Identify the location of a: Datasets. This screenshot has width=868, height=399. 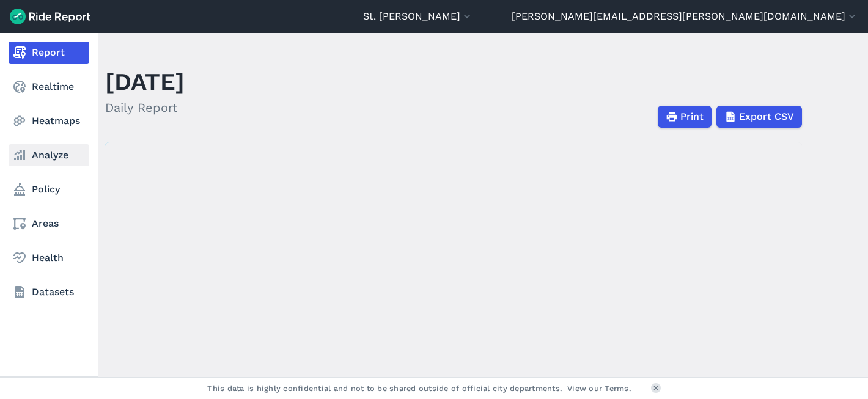
(49, 292).